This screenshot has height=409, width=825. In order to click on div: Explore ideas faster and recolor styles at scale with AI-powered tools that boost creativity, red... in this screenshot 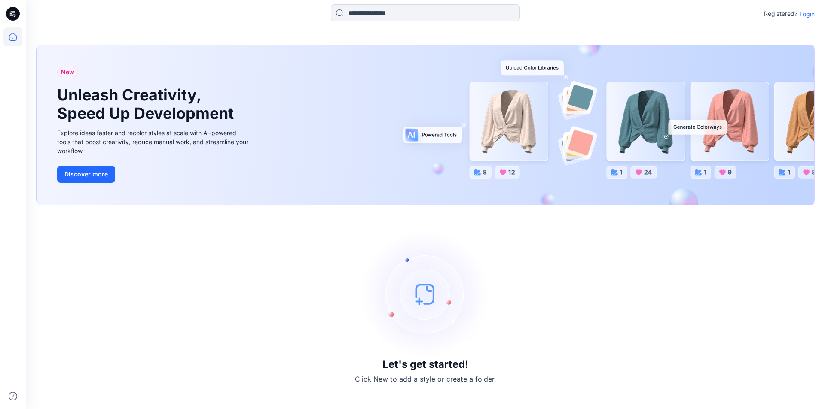, I will do `click(154, 142)`.